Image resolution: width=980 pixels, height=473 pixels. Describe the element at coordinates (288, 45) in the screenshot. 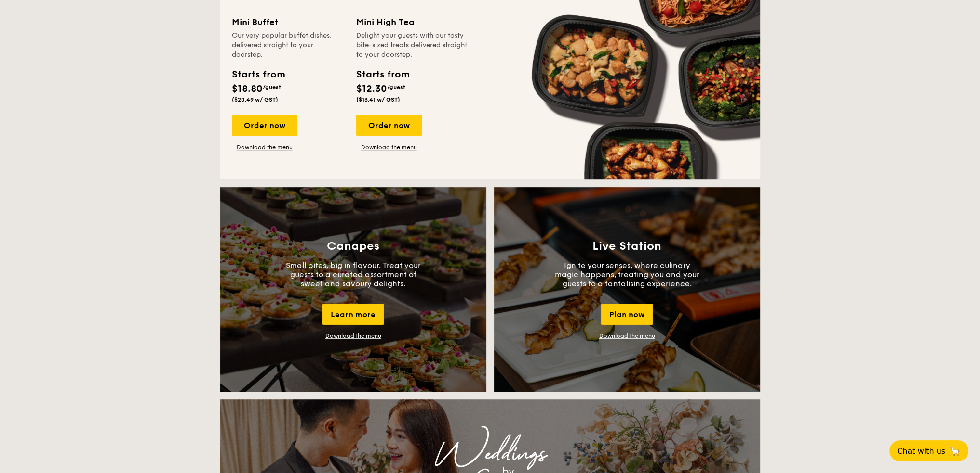

I see `div: Our very popular buffet dishes, delivered straight to your doorstep.` at that location.